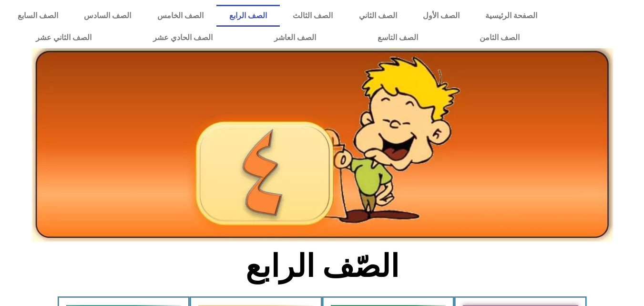  What do you see at coordinates (511, 15) in the screenshot?
I see `a: الصفحة الرئيسية` at bounding box center [511, 15].